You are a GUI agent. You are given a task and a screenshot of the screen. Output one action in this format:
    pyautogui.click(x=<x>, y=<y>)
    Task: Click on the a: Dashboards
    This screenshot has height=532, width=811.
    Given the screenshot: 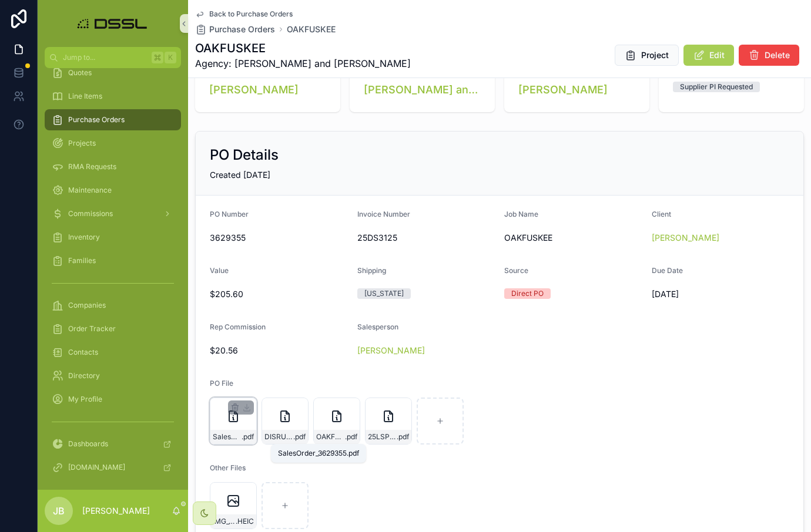 What is the action you would take?
    pyautogui.click(x=113, y=444)
    